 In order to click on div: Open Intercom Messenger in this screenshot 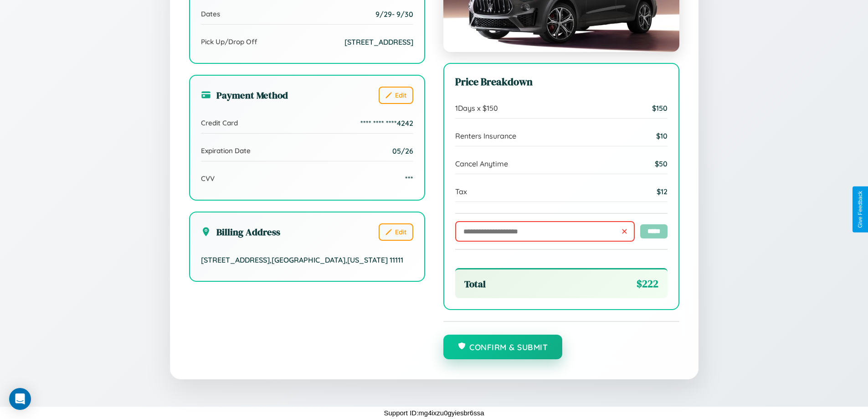, I will do `click(20, 399)`.